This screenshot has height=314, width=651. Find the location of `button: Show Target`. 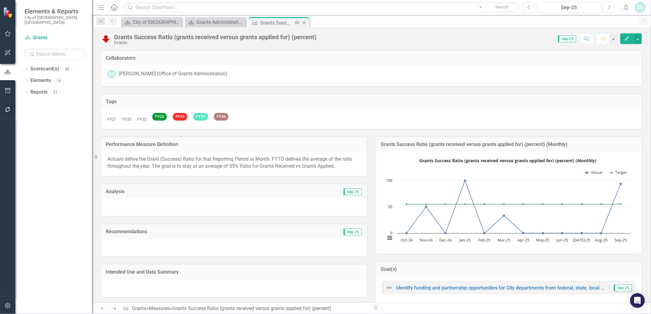

button: Show Target is located at coordinates (618, 172).